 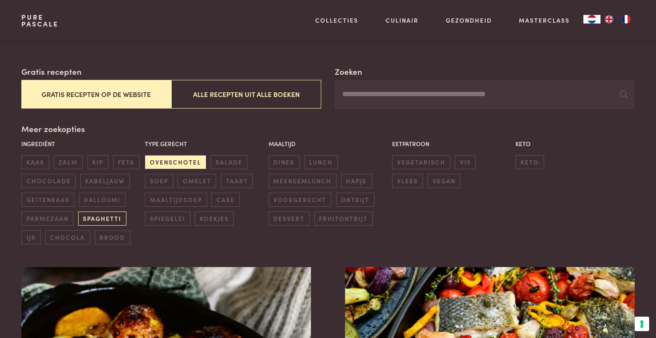 I want to click on span: meeneemlunch, so click(x=302, y=181).